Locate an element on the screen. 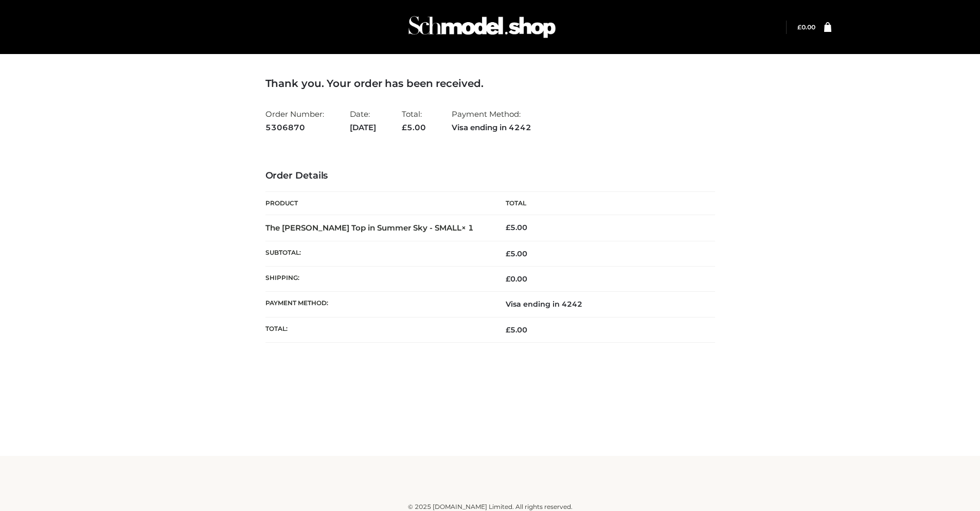 This screenshot has height=511, width=980. strong: × 1 is located at coordinates (468, 228).